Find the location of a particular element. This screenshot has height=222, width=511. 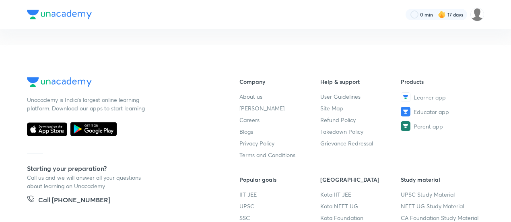

h6: Products is located at coordinates (441, 81).